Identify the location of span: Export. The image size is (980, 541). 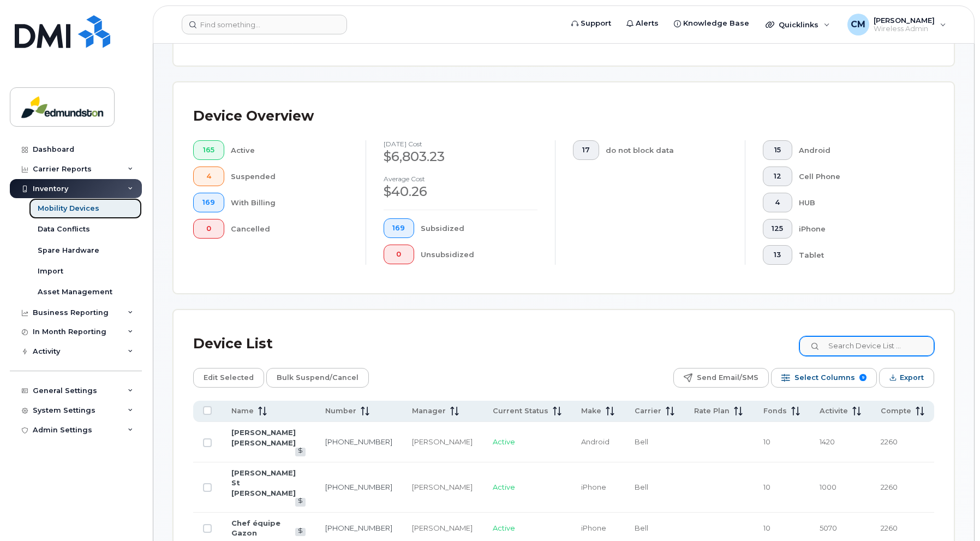
(912, 378).